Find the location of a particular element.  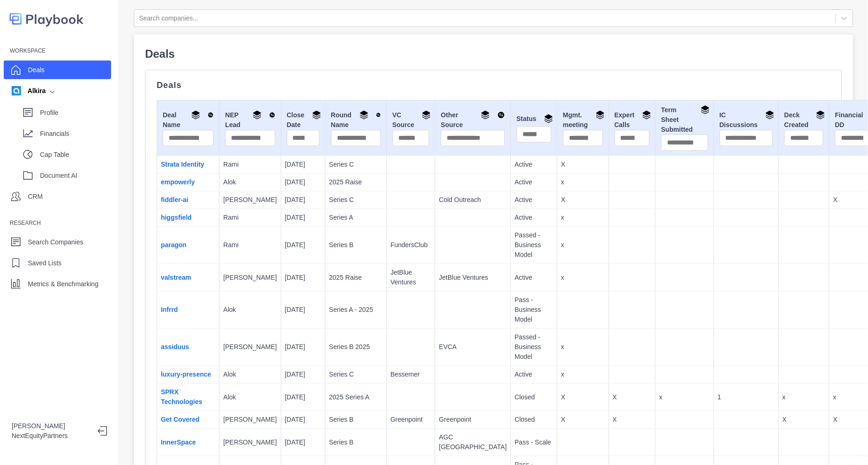

div: VC Source is located at coordinates (411, 120).